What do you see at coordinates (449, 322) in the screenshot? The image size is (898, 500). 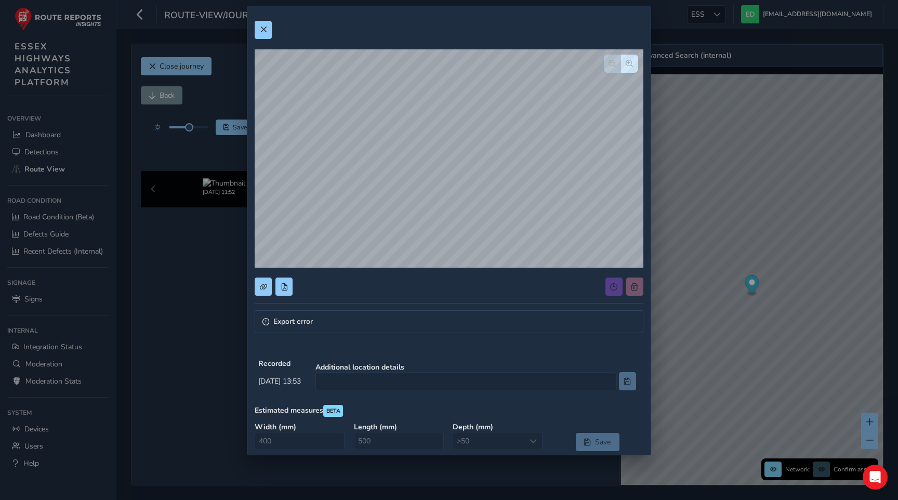 I see `a: Expand` at bounding box center [449, 322].